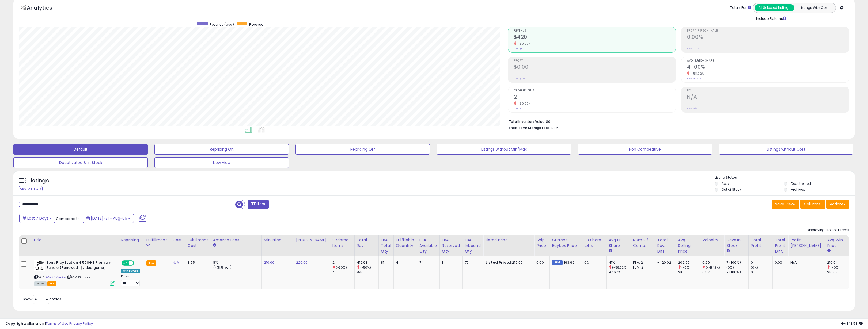 The width and height of the screenshot is (868, 329). I want to click on div: 210.02, so click(837, 272).